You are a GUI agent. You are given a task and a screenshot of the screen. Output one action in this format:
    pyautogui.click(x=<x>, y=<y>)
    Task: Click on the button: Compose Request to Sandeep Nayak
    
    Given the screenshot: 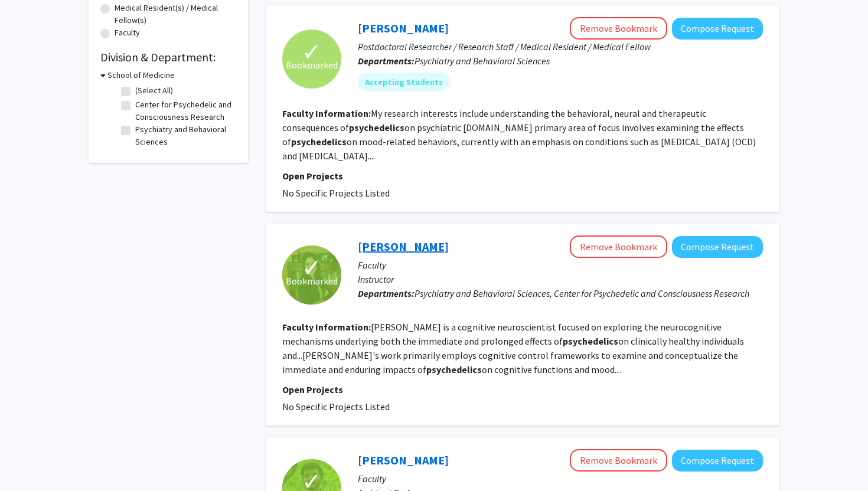 What is the action you would take?
    pyautogui.click(x=718, y=461)
    